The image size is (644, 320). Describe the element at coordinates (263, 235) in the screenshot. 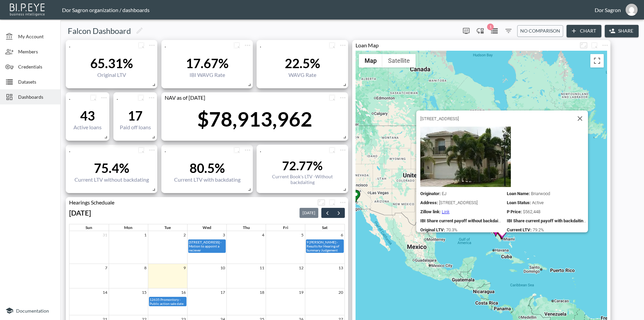

I see `a: September 4, 2025` at that location.